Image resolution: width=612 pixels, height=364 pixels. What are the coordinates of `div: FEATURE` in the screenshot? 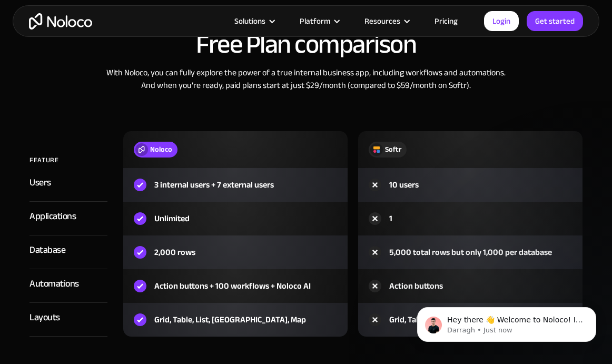 It's located at (44, 160).